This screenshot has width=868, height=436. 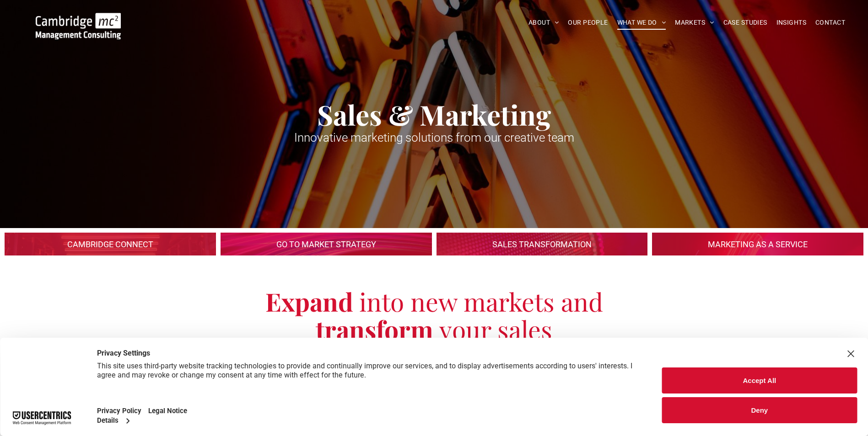 What do you see at coordinates (745, 22) in the screenshot?
I see `a: CASE STUDIES` at bounding box center [745, 22].